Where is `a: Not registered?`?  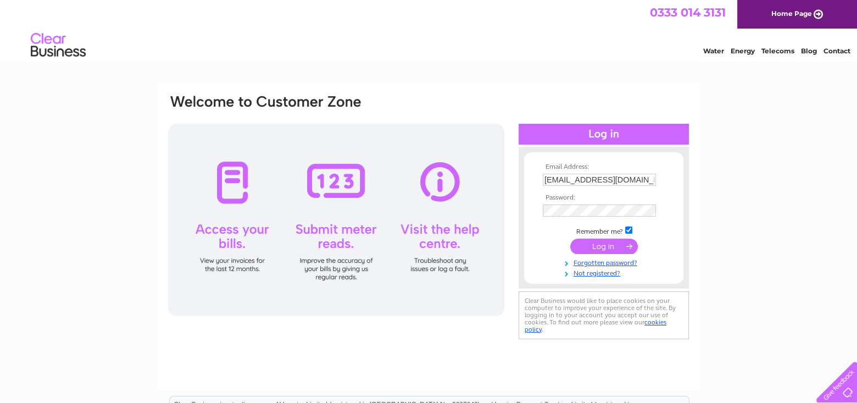 a: Not registered? is located at coordinates (605, 272).